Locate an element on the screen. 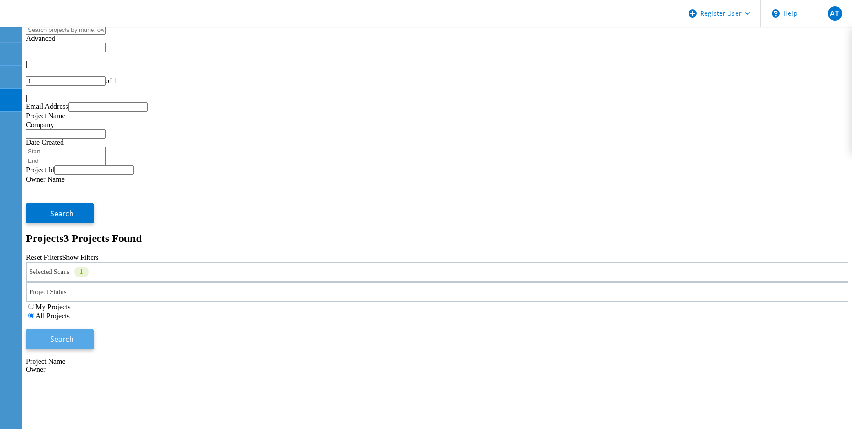 Image resolution: width=852 pixels, height=429 pixels. div: Project Status is located at coordinates (437, 292).